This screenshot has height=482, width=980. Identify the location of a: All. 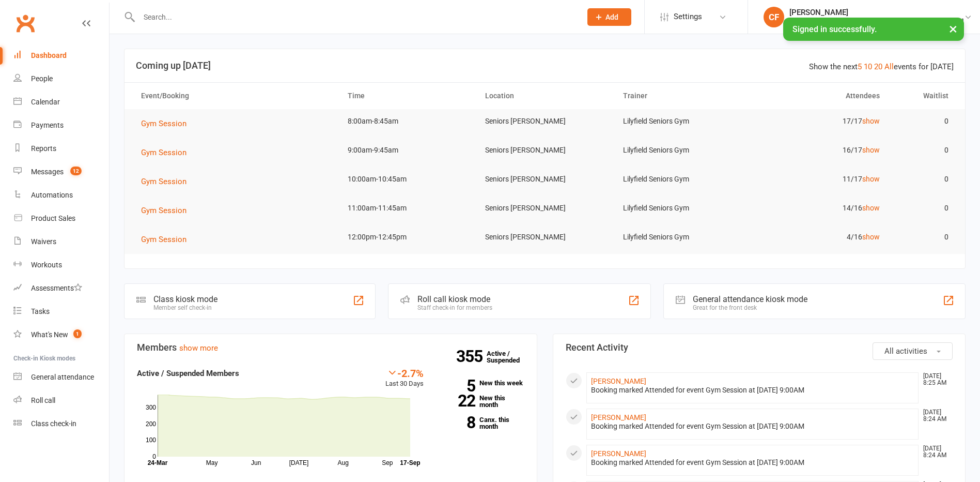
(889, 67).